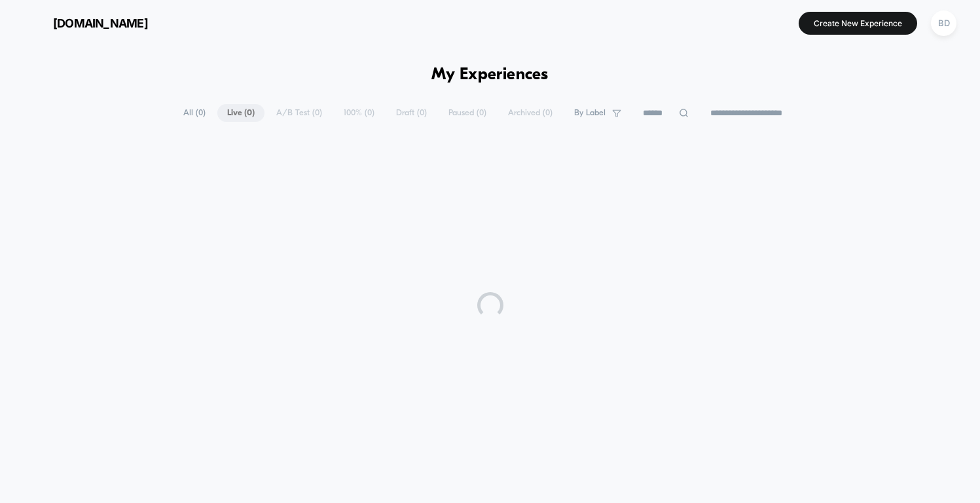 This screenshot has height=503, width=980. I want to click on span: By Label, so click(590, 113).